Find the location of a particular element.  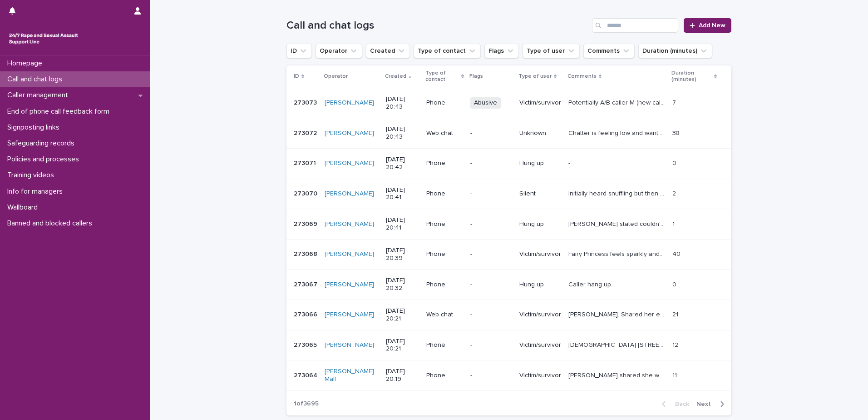

button: Comments is located at coordinates (609, 51).